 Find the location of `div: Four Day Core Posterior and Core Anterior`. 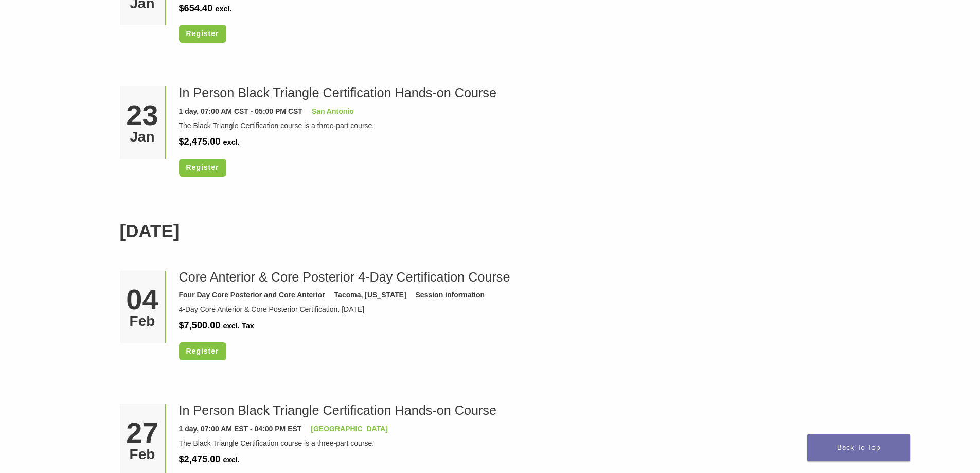

div: Four Day Core Posterior and Core Anterior is located at coordinates (252, 295).